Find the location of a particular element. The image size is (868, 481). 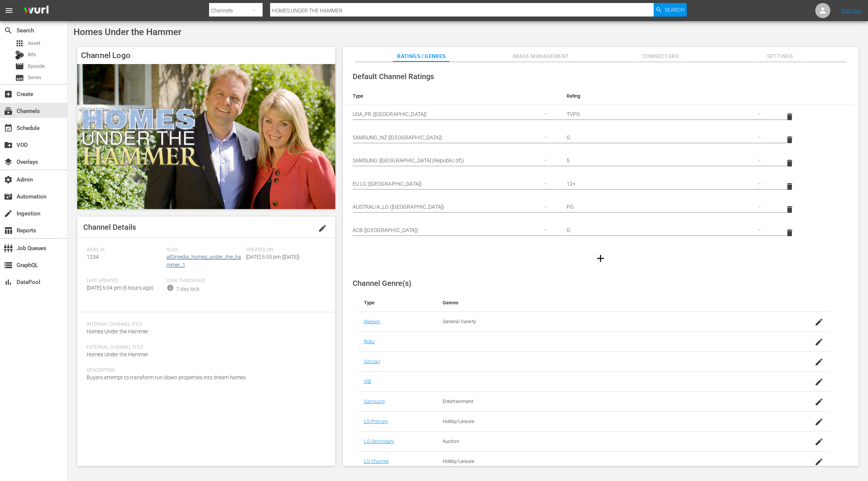

button: Search is located at coordinates (670, 10).